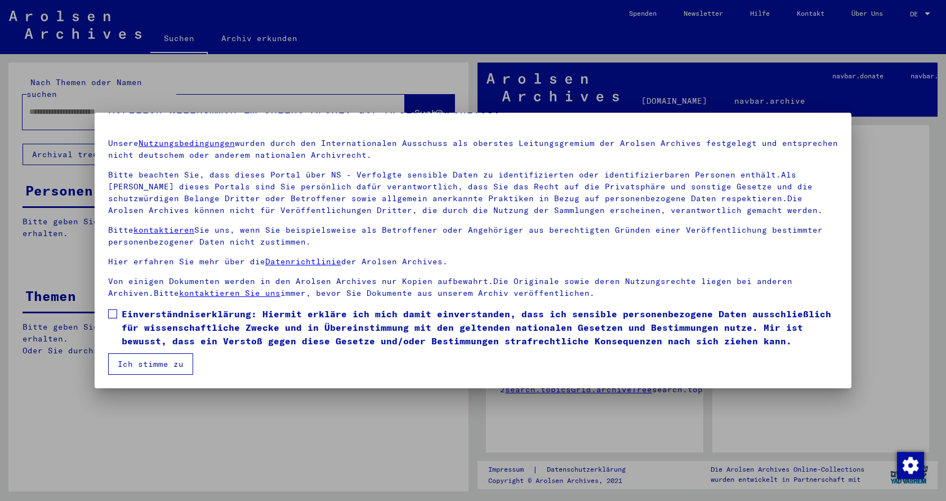  Describe the element at coordinates (230, 293) in the screenshot. I see `a: kontaktieren Sie uns` at that location.